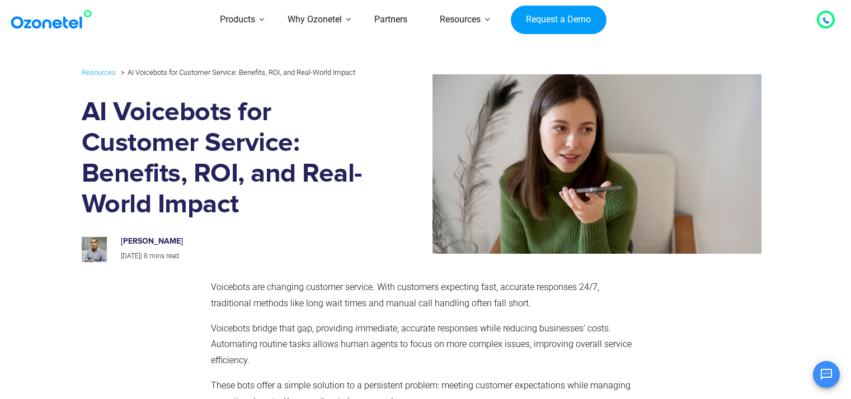 The width and height of the screenshot is (851, 399). What do you see at coordinates (423, 296) in the screenshot?
I see `p: Voicebots are changing customer service. With customers expecting fast, accurate responses 24/7, ...` at bounding box center [423, 296].